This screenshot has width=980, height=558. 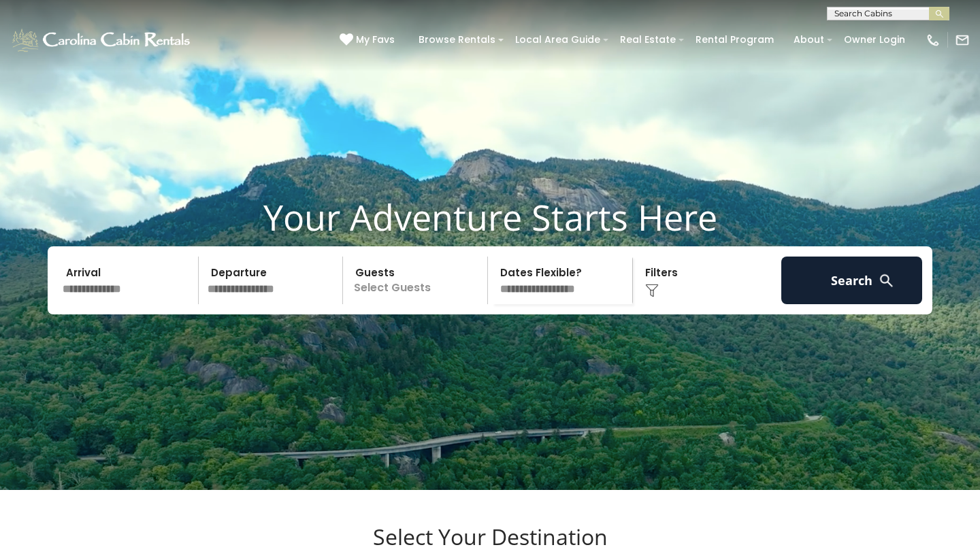 What do you see at coordinates (375, 39) in the screenshot?
I see `span: My Favs` at bounding box center [375, 39].